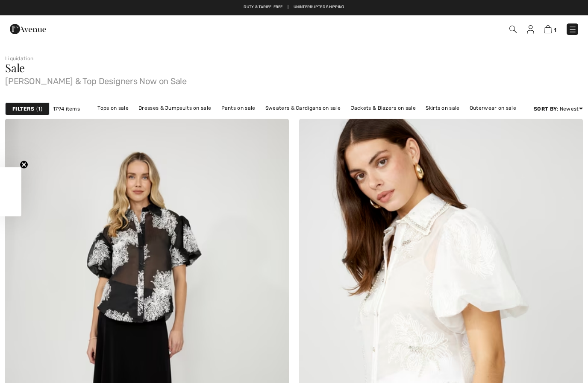  I want to click on strong: Filters, so click(23, 109).